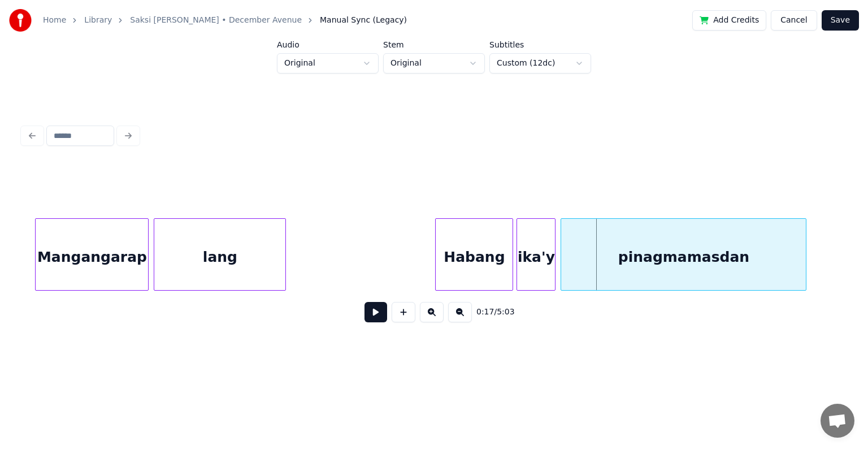 The width and height of the screenshot is (868, 449). What do you see at coordinates (328, 45) in the screenshot?
I see `label: Audio` at bounding box center [328, 45].